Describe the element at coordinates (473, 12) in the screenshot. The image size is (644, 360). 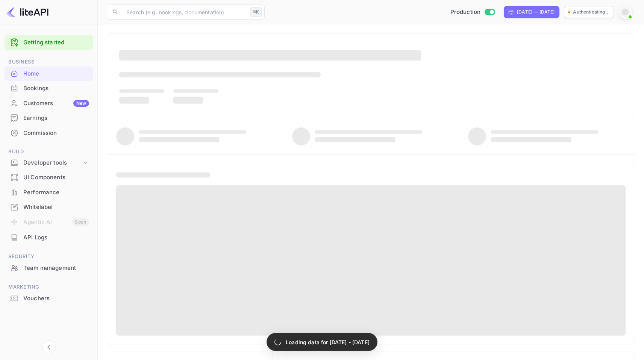
I see `div: Switch to Sandbox mode` at that location.